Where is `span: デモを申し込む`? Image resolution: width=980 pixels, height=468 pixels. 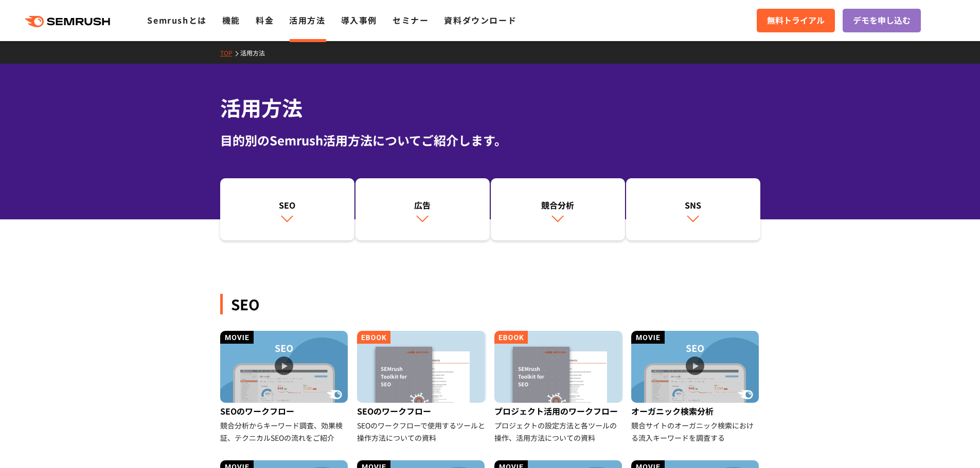 span: デモを申し込む is located at coordinates (882, 21).